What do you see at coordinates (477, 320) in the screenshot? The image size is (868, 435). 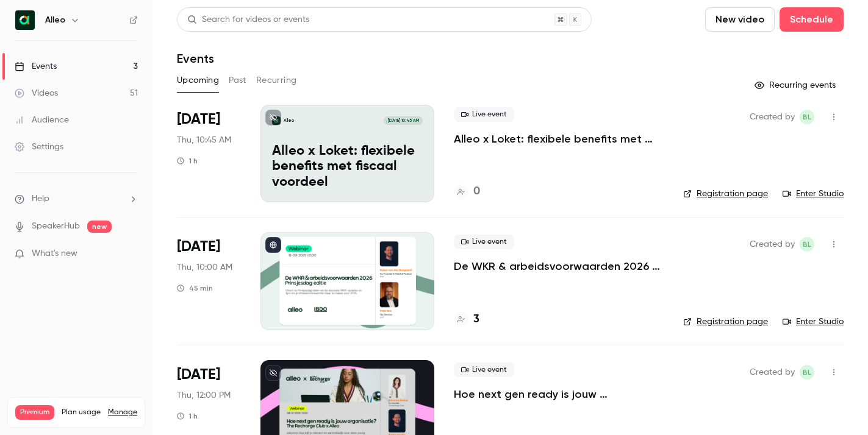 I see `h4: 3` at bounding box center [477, 320].